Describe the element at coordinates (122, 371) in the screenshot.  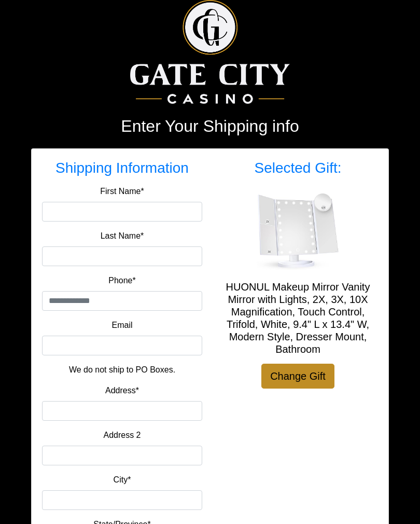
I see `p: We do not ship to PO Boxes.` at that location.